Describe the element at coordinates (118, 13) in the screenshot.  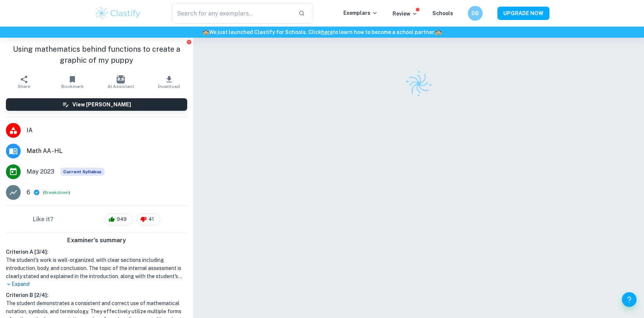
I see `a: Clastify logo` at that location.